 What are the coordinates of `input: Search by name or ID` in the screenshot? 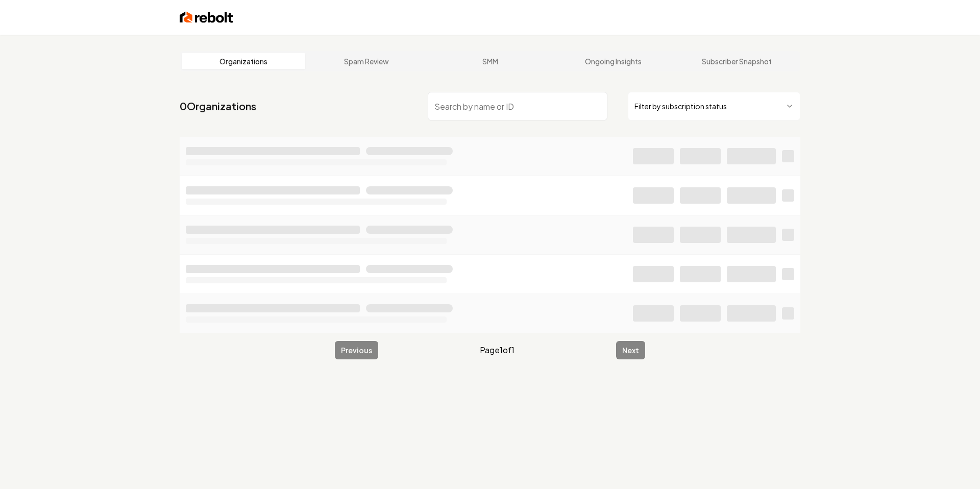 It's located at (518, 106).